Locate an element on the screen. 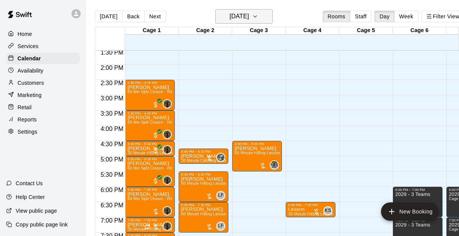 The image size is (459, 236). p: Help Center is located at coordinates (30, 197).